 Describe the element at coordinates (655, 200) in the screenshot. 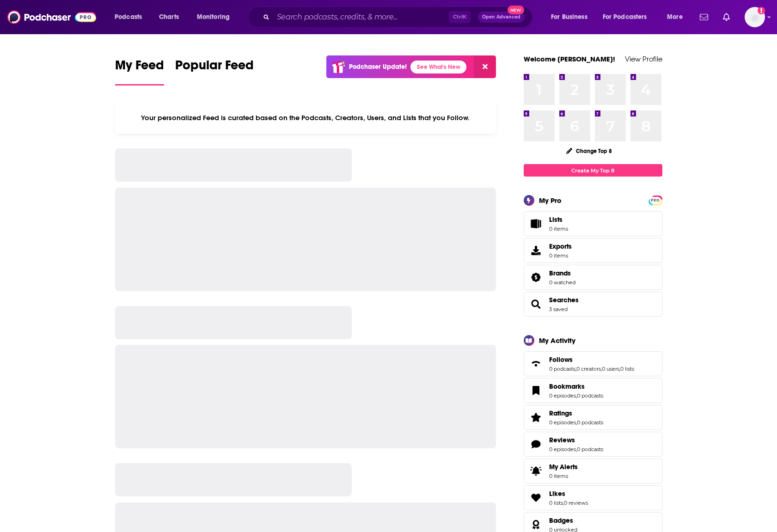

I see `a: PRO` at that location.